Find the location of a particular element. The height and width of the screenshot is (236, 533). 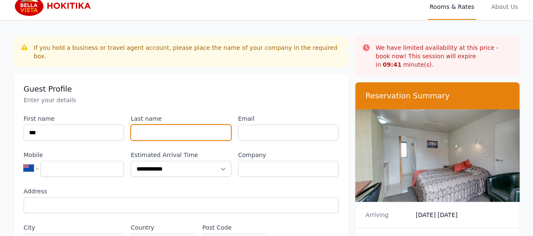

img: Compact Queen Studio is located at coordinates (438, 155).